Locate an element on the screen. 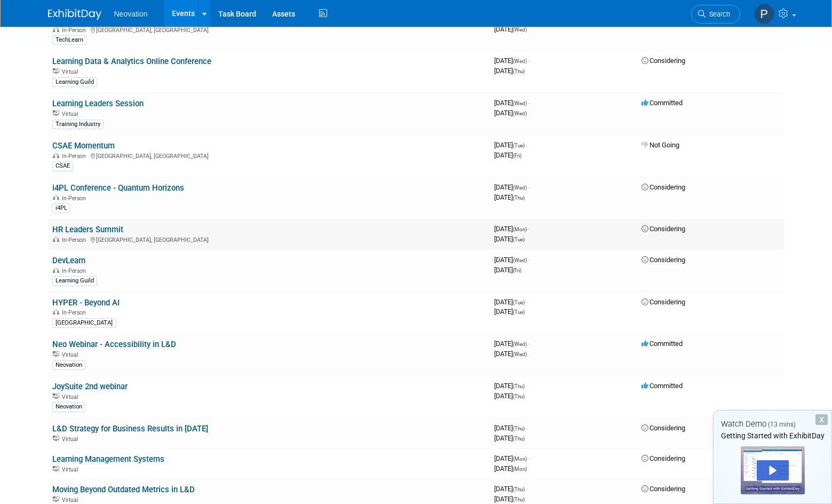  a: JoySuite 2nd webinar is located at coordinates (89, 386).